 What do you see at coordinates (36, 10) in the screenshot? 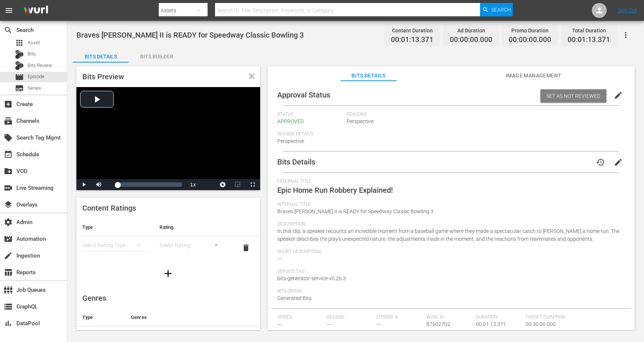
I see `img: ans4CAIJ8jUAAAAAAAAAAAAAAAAAAAAAAAAgQb4GAAAAAAAAAAAAAAAAAAAAAAAAJMjXAAAAAAAAAAAAAAAAAAAAAAAAgAT5G...` at bounding box center [36, 10].